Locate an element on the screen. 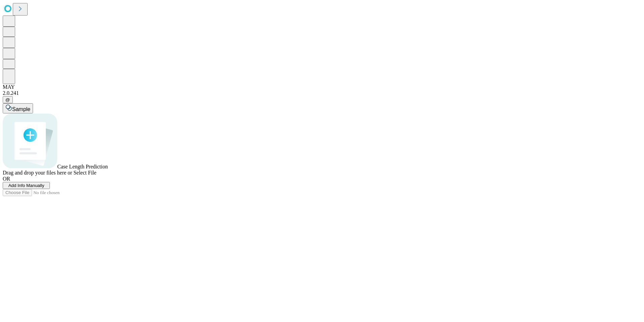  span: Drag and drop your files here or is located at coordinates (38, 173).